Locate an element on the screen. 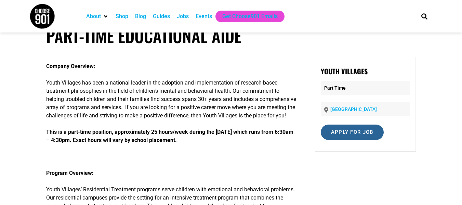 The image size is (462, 205). nav: Main nav is located at coordinates (246, 16).